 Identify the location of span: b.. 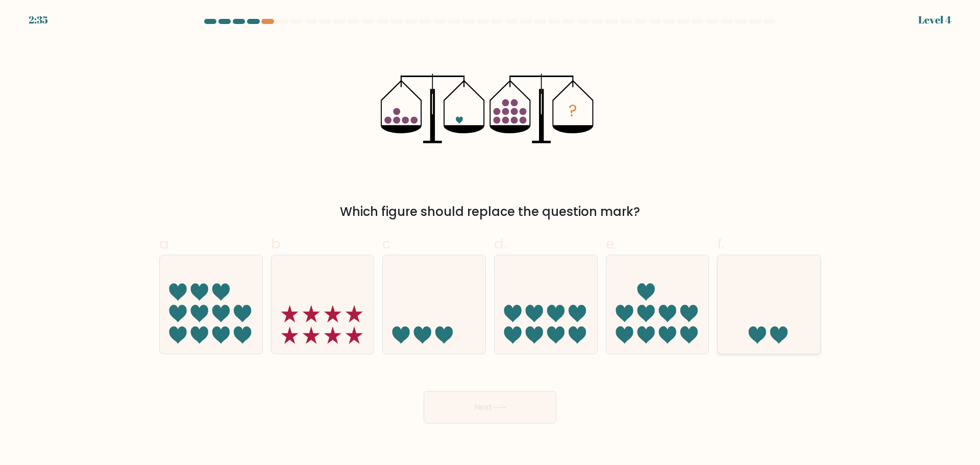
(277, 244).